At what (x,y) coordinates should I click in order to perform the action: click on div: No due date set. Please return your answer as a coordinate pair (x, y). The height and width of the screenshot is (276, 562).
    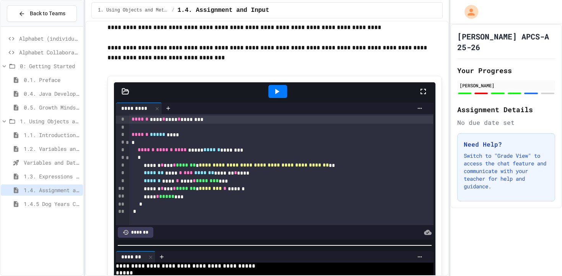
    Looking at the image, I should click on (506, 122).